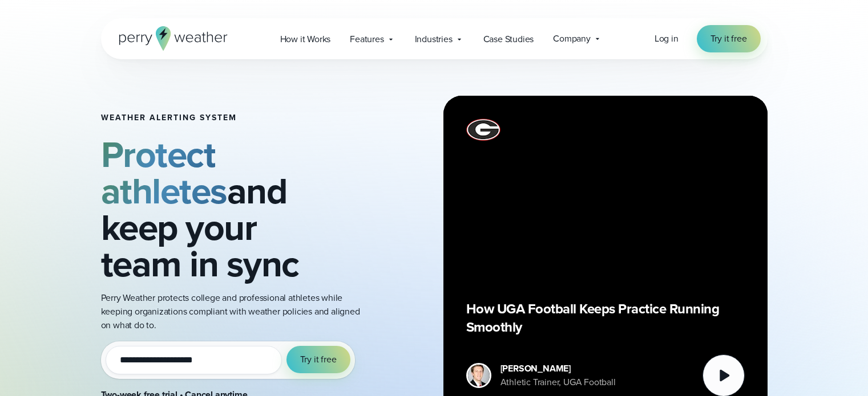 Image resolution: width=868 pixels, height=396 pixels. I want to click on h1: Weather Alerting System, so click(234, 118).